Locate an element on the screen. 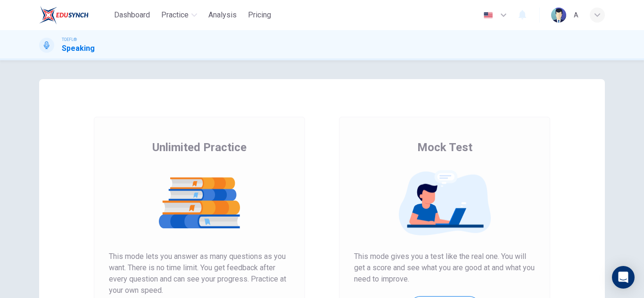  span: This mode lets you answer as many questions as you want. There is no time limit. You get feedback... is located at coordinates (200, 273).